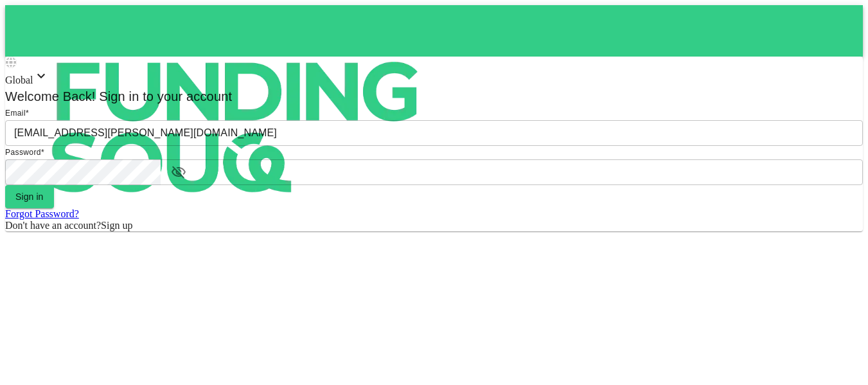 The height and width of the screenshot is (385, 868). What do you see at coordinates (236, 127) in the screenshot?
I see `img: logo` at bounding box center [236, 127].